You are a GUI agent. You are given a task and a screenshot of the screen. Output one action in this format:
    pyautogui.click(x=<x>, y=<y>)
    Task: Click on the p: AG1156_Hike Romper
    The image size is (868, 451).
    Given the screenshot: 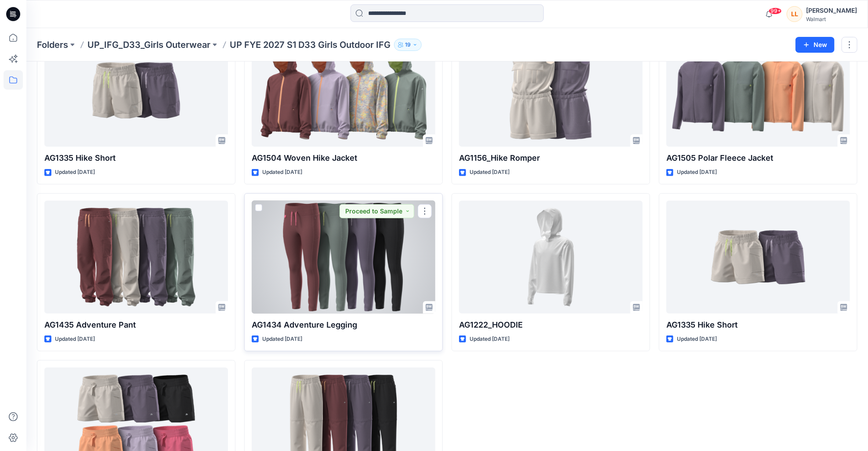 What is the action you would take?
    pyautogui.click(x=551, y=158)
    